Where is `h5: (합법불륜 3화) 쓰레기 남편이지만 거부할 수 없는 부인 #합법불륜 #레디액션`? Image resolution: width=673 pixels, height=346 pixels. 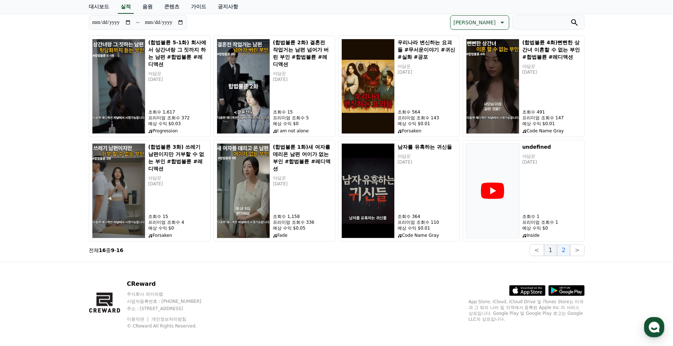
h5: (합법불륜 3화) 쓰레기 남편이지만 거부할 수 없는 부인 #합법불륜 #레디액션 is located at coordinates (178, 158).